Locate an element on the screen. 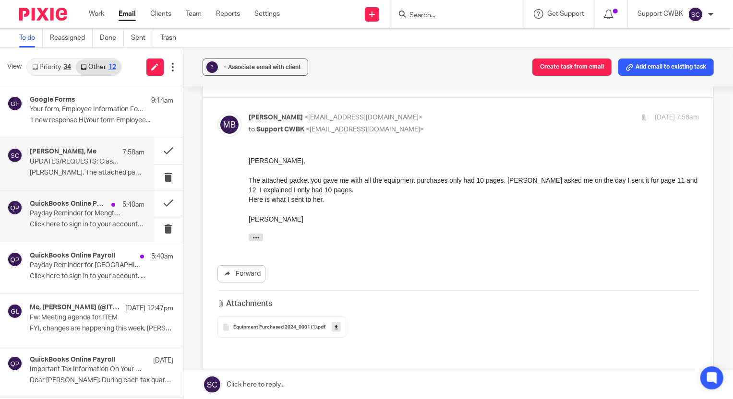 The height and width of the screenshot is (399, 733). a: Clients is located at coordinates (161, 14).